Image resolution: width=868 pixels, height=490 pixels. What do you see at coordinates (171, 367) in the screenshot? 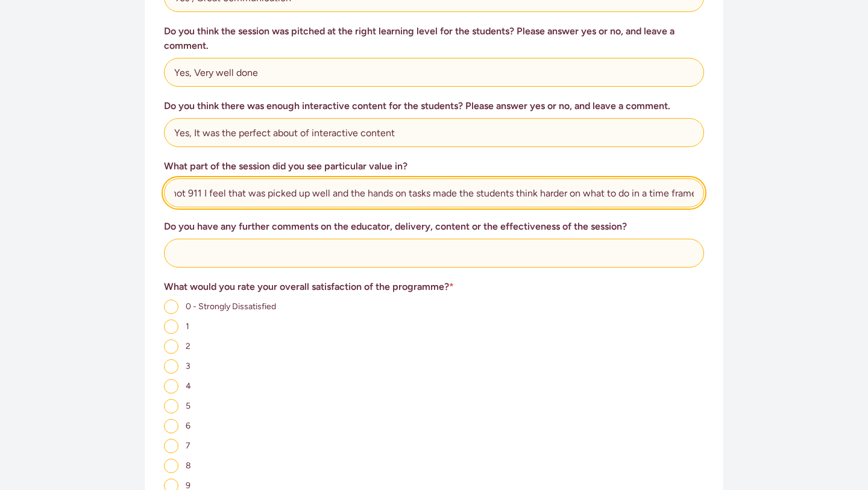
I see `input: 3` at bounding box center [171, 367].